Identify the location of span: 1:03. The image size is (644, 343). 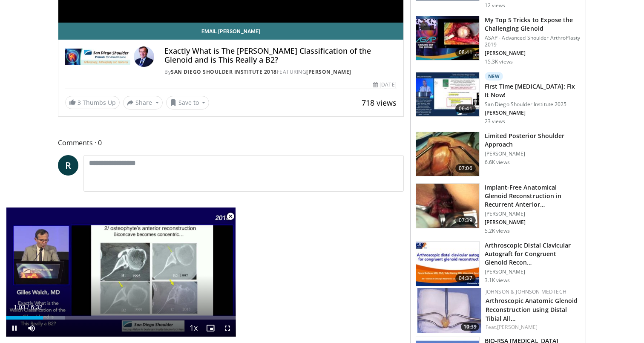
(19, 307).